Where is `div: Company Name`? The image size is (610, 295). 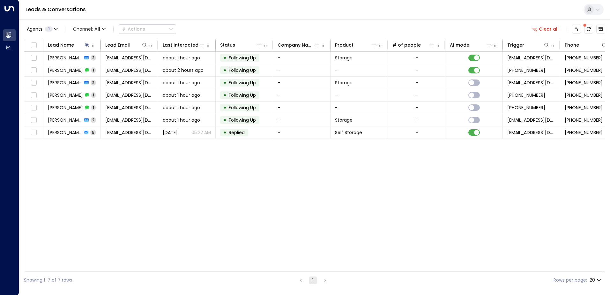
div: Company Name is located at coordinates (299, 45).